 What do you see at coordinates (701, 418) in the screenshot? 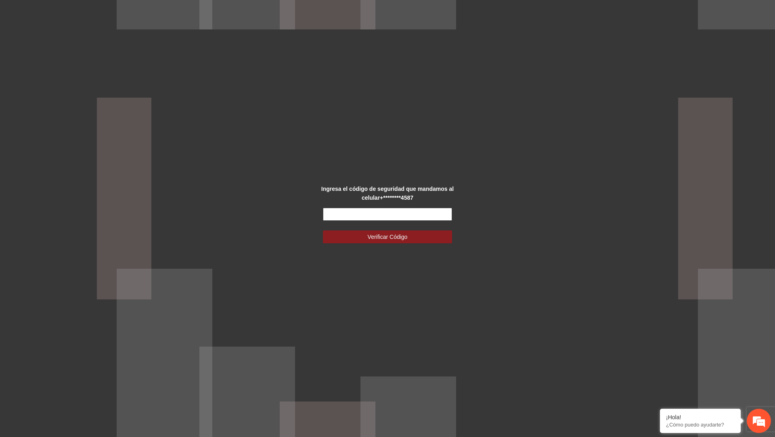
I see `div: ¡Hola!` at bounding box center [701, 418].